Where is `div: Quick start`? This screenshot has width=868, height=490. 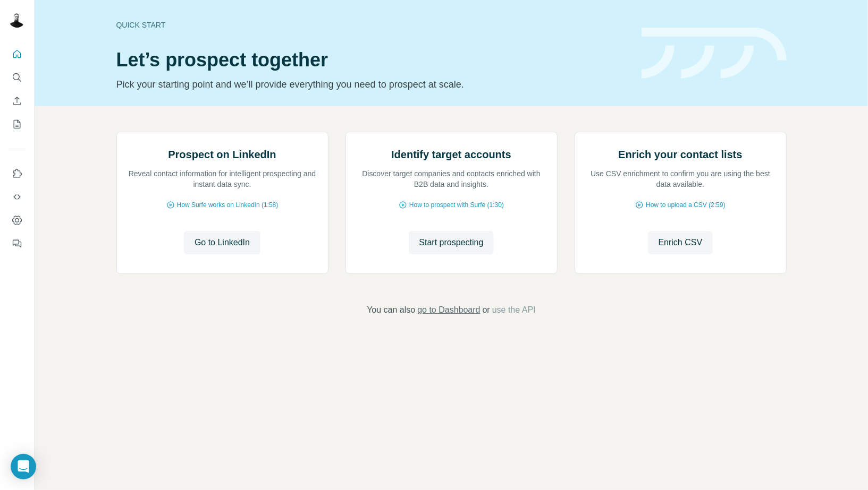 div: Quick start is located at coordinates (373, 25).